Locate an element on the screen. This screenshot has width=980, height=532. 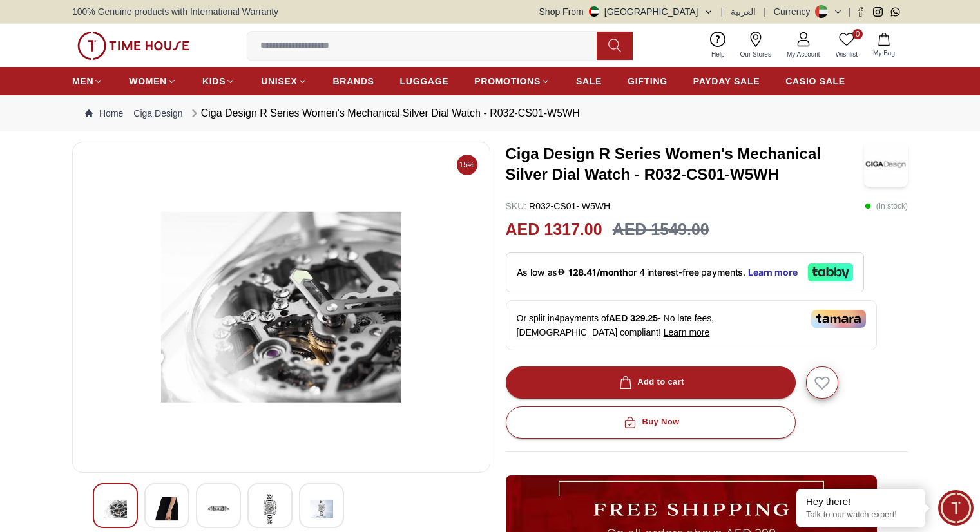
button: العربية is located at coordinates (743, 11).